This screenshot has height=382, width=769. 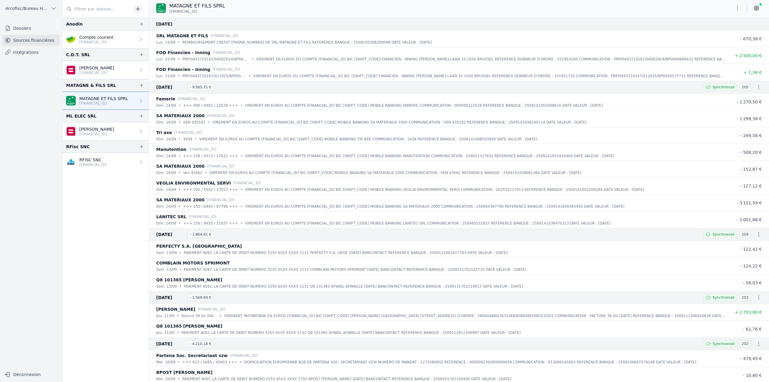 I want to click on span: + 1,36 €, so click(x=753, y=72).